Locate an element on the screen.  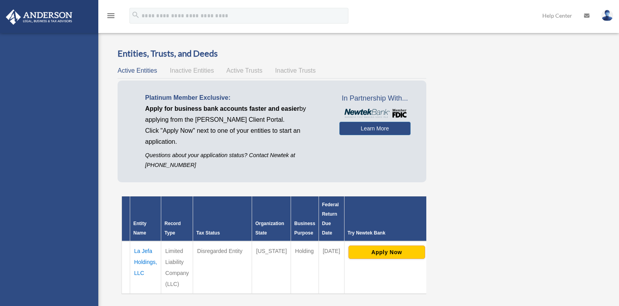
th: Business Purpose is located at coordinates (305, 219).